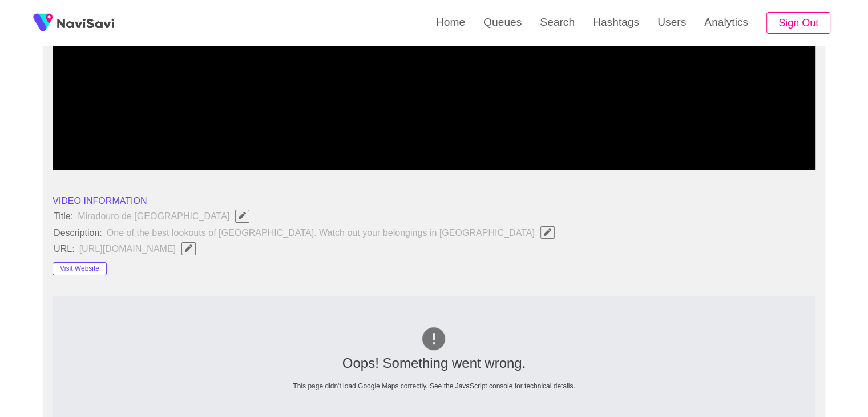  What do you see at coordinates (79, 267) in the screenshot?
I see `a: Visit Website` at bounding box center [79, 267].